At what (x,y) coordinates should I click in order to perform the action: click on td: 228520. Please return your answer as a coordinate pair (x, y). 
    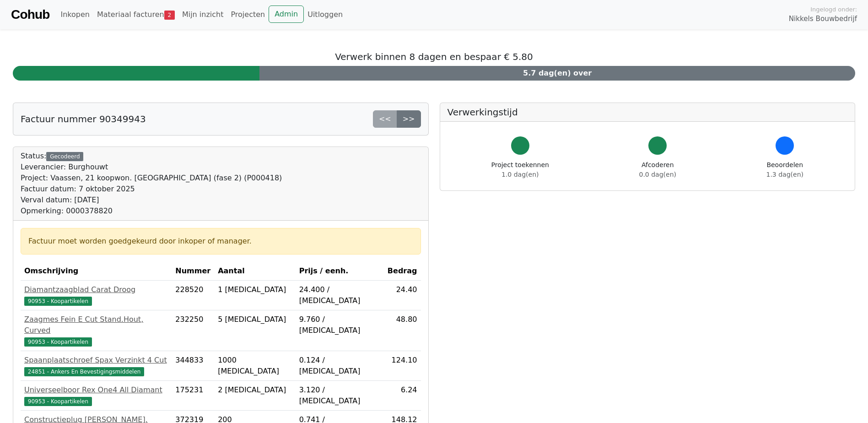
    Looking at the image, I should click on (193, 295).